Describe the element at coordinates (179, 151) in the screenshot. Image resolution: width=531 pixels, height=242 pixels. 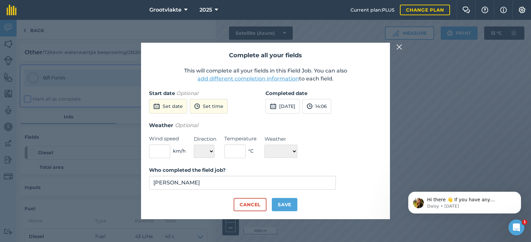
I see `span: km/h` at that location.